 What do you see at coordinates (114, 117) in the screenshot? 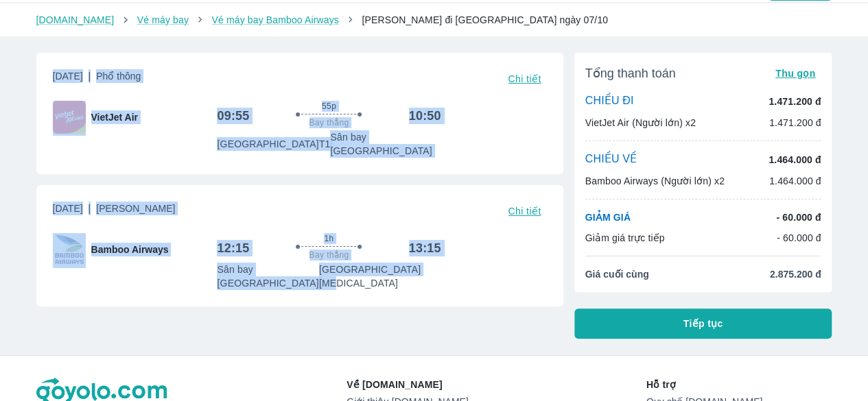
I see `span: VietJet Air` at bounding box center [114, 117].